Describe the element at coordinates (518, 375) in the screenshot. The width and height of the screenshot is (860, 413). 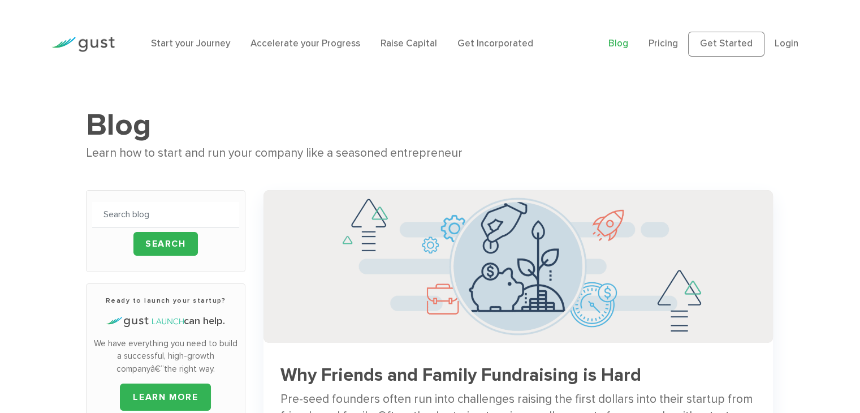
I see `h3: Why Friends and Family Fundraising is Hard` at that location.